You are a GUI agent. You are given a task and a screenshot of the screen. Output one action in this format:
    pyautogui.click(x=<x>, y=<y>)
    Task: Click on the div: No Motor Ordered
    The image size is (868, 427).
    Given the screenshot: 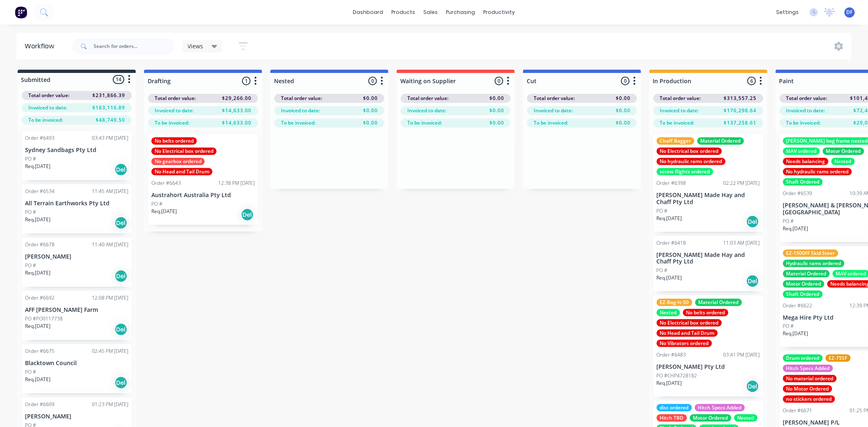 What is the action you would take?
    pyautogui.click(x=807, y=389)
    